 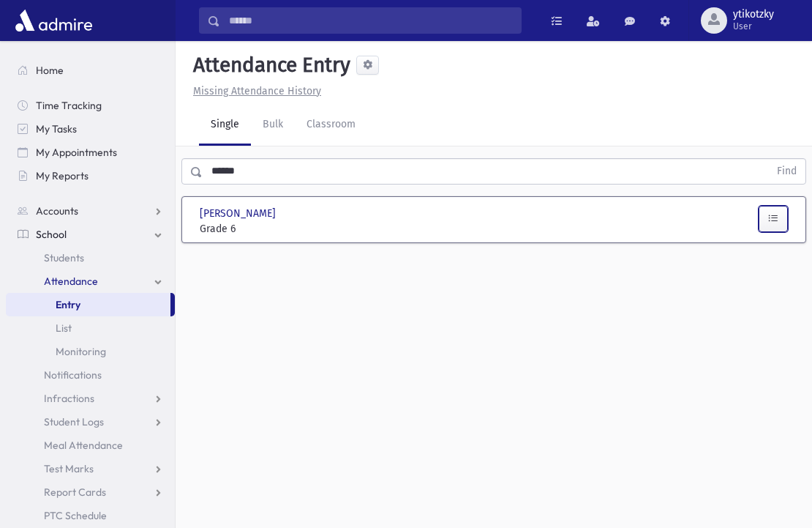 I want to click on a: Bulk, so click(x=273, y=125).